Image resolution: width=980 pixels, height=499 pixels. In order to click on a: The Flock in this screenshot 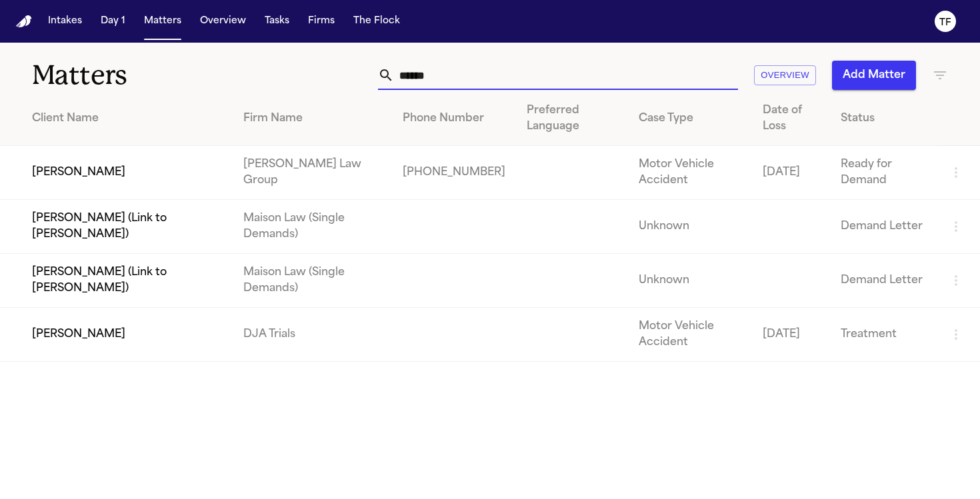, I will do `click(377, 22)`.